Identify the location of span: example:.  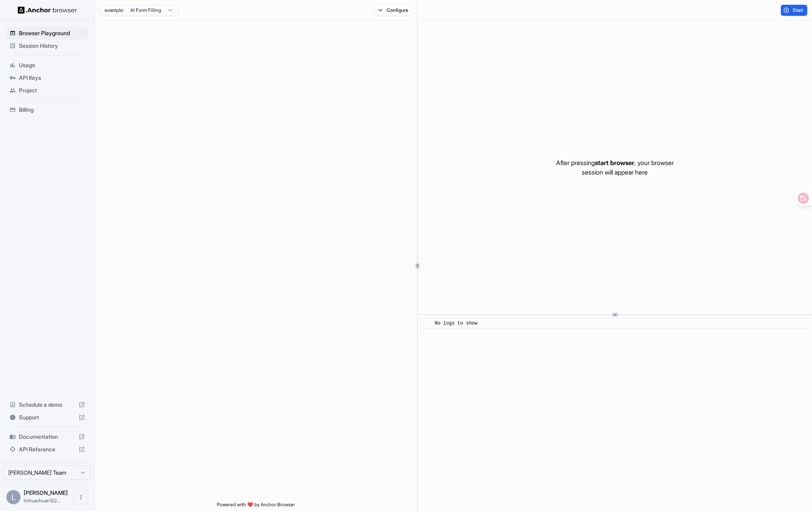
(114, 10).